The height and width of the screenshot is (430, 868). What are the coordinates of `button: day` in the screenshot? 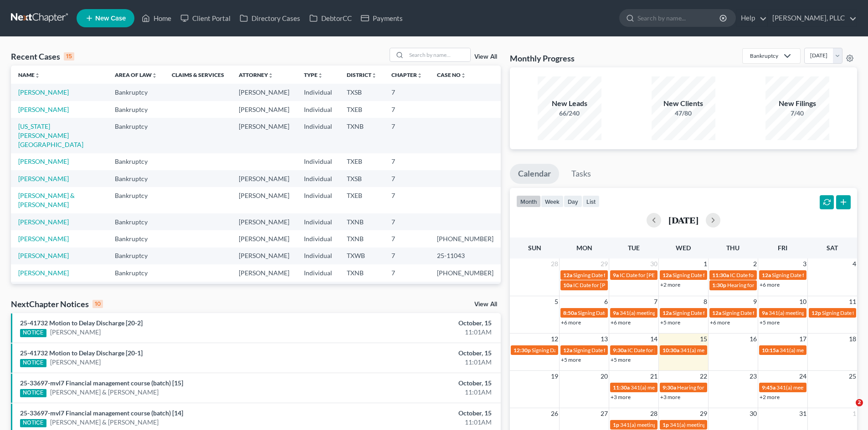 It's located at (572, 201).